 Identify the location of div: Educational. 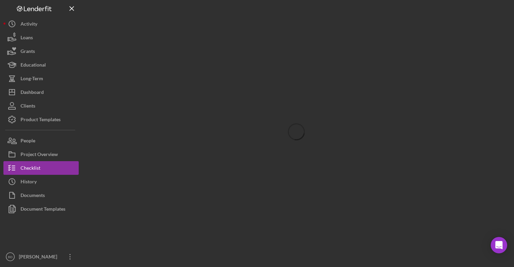
(33, 66).